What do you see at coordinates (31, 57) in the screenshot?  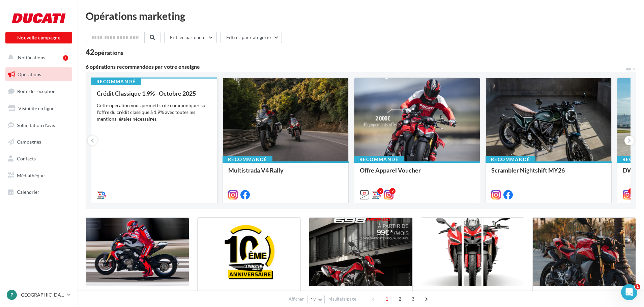 I see `span: Notifications` at bounding box center [31, 57].